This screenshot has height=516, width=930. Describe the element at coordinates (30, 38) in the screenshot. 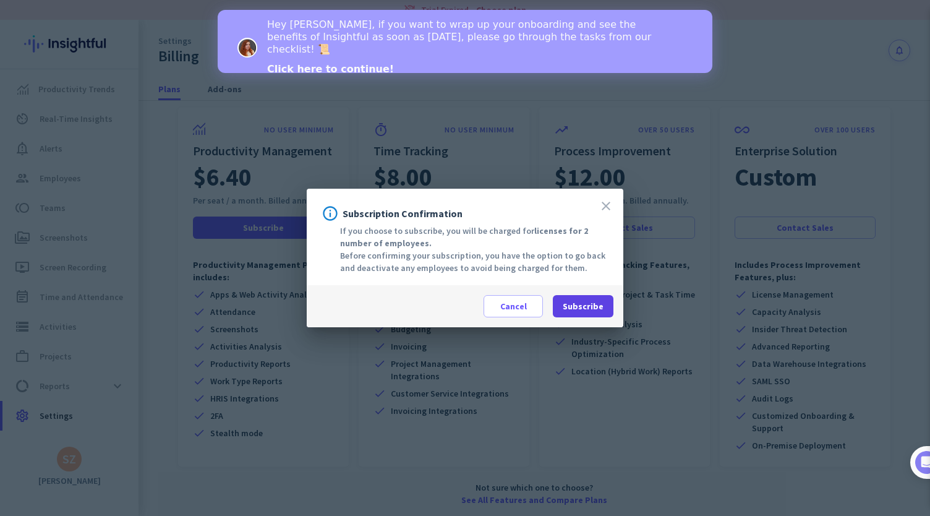

I see `img: Profile image for Tamara` at that location.